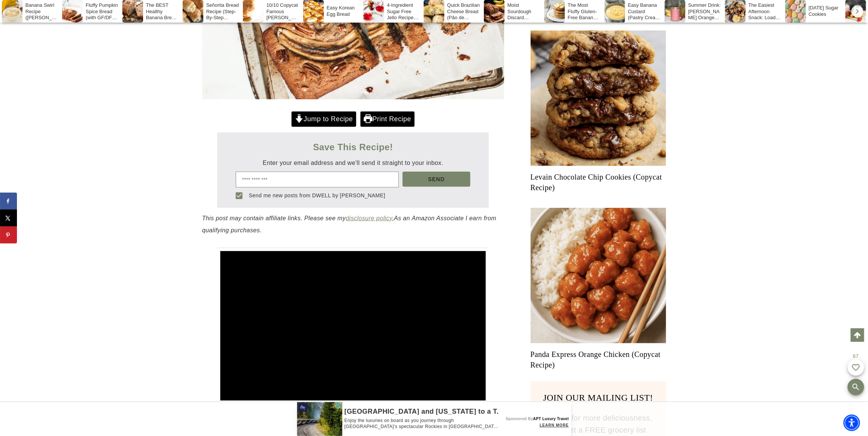 Image resolution: width=868 pixels, height=436 pixels. Describe the element at coordinates (599, 182) in the screenshot. I see `a: Levain Chocolate Chip Cookies (Copycat Recipe)` at that location.